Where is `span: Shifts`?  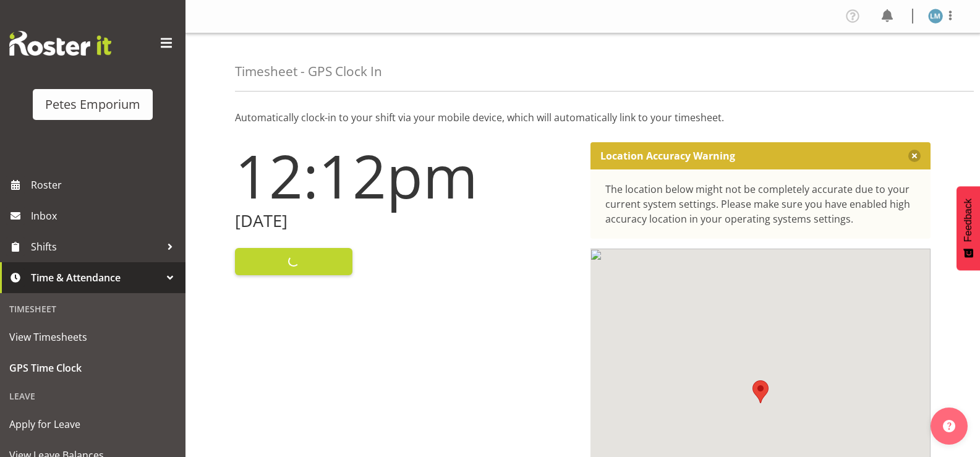 span: Shifts is located at coordinates (96, 247).